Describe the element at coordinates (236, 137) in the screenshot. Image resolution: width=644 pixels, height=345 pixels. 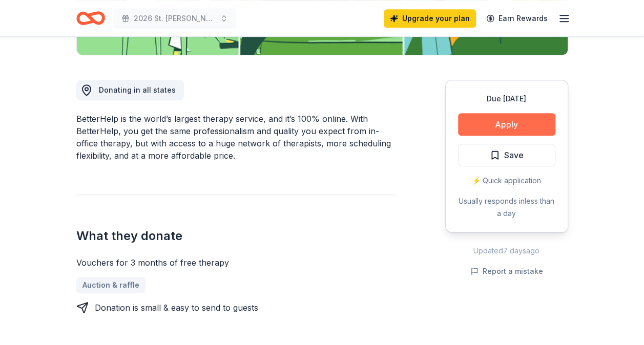
I see `div: BetterHelp is the world’s largest therapy service, and it’s 100% online. With BetterHelp, you get...` at that location.